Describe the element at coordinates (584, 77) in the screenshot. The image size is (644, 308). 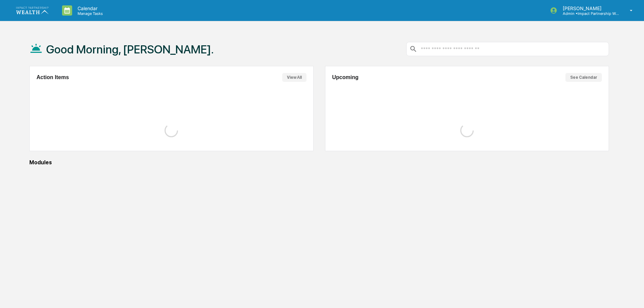
I see `button: See Calendar` at that location.